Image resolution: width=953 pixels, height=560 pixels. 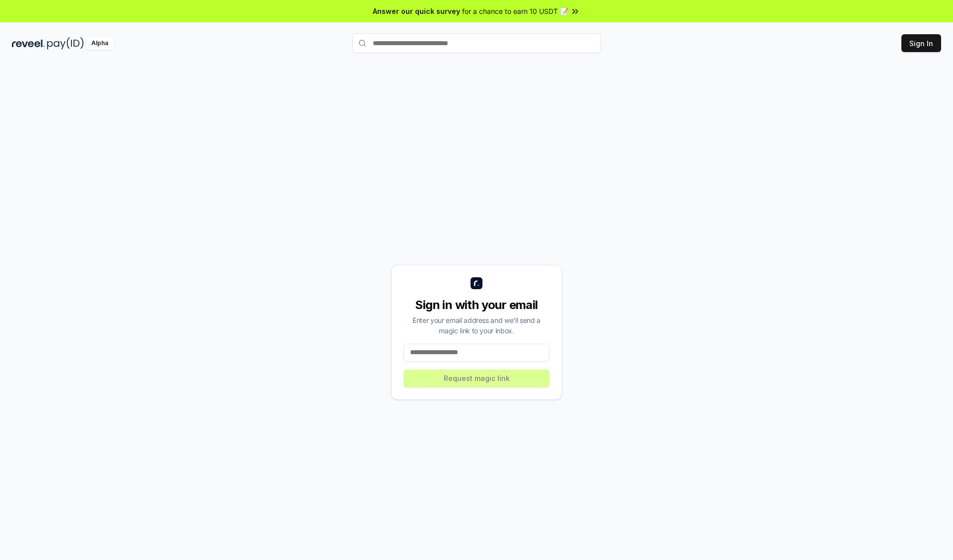 What do you see at coordinates (476, 305) in the screenshot?
I see `div: Sign in with your email` at bounding box center [476, 305].